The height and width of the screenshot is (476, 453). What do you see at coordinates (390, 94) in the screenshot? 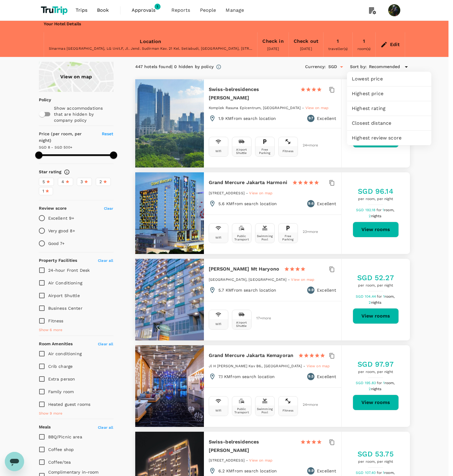
I see `span: Highest price` at bounding box center [390, 94].